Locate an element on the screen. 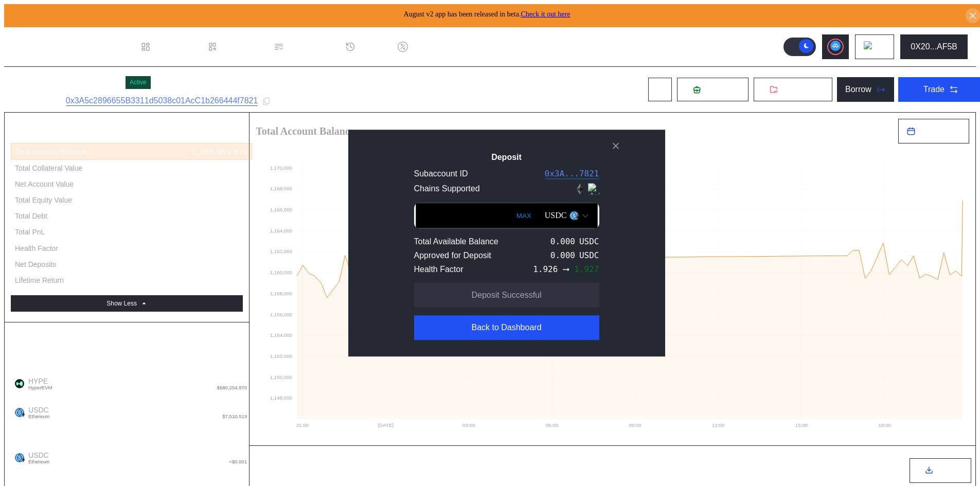  div: Chains Supported is located at coordinates (447, 189).